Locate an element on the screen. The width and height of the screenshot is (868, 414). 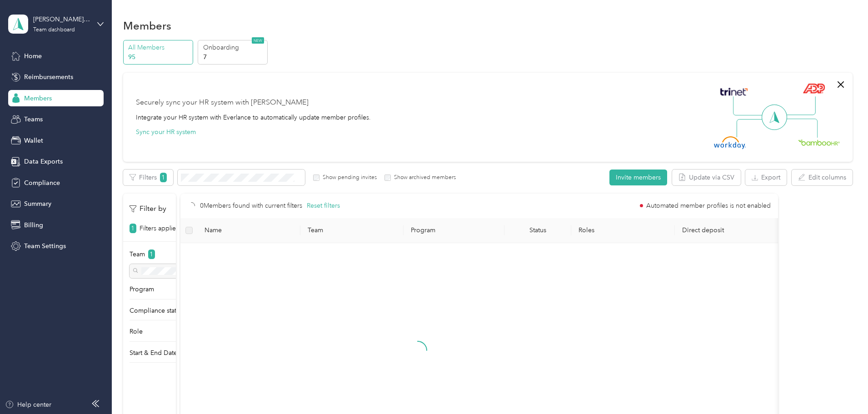
span: Billing is located at coordinates (34, 225).